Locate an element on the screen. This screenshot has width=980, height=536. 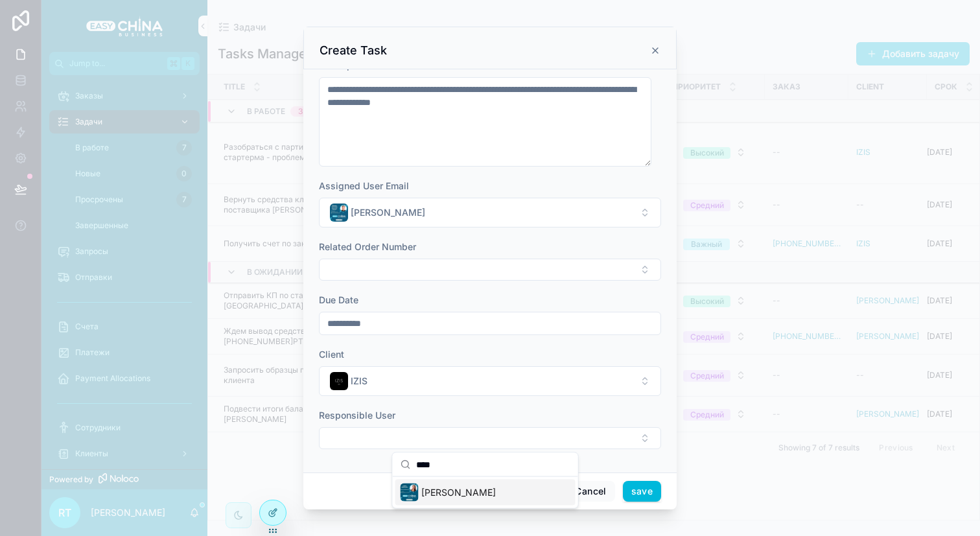
span: Assigned User Email is located at coordinates (364, 186).